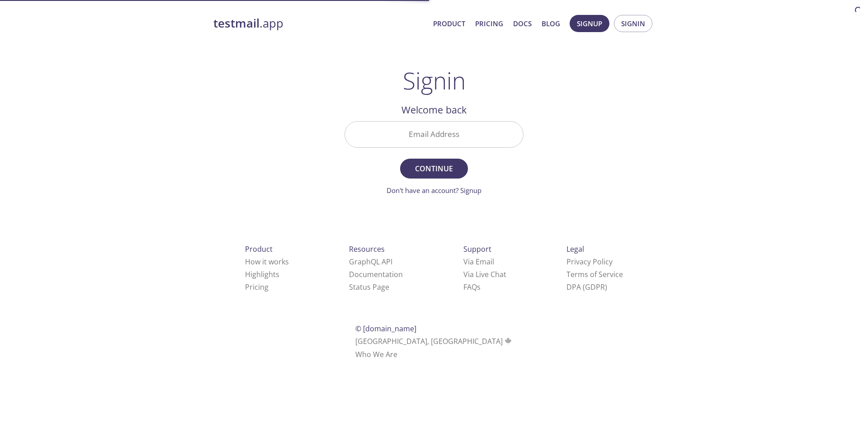  What do you see at coordinates (589, 23) in the screenshot?
I see `button: Signup` at bounding box center [589, 23].